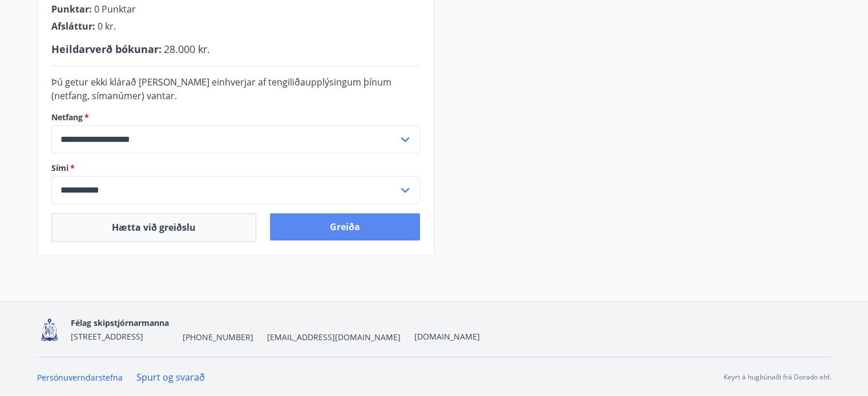 The height and width of the screenshot is (396, 868). What do you see at coordinates (186, 49) in the screenshot?
I see `span: 28.000 kr.` at bounding box center [186, 49].